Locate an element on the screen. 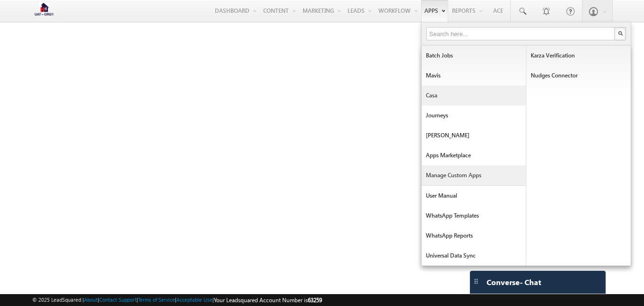 This screenshot has height=306, width=644. a: Mavis is located at coordinates (474, 76).